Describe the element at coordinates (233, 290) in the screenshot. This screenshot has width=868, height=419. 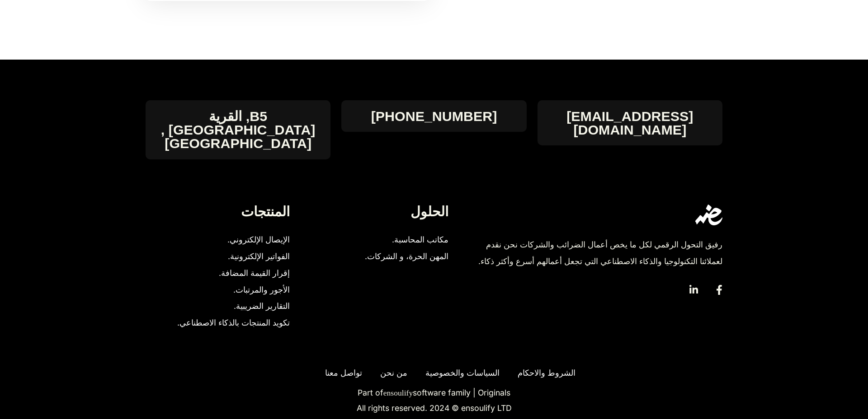
I see `a: الأجور والمرتبات.` at that location.